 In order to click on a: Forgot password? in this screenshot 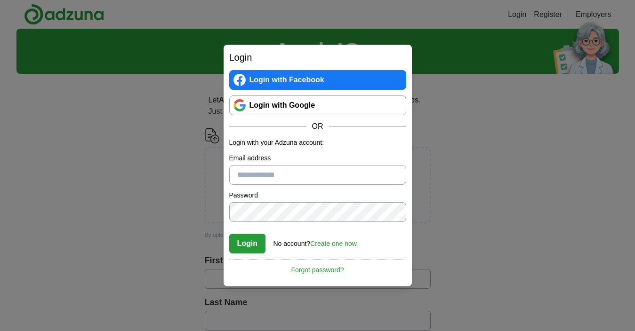, I will do `click(318, 267)`.